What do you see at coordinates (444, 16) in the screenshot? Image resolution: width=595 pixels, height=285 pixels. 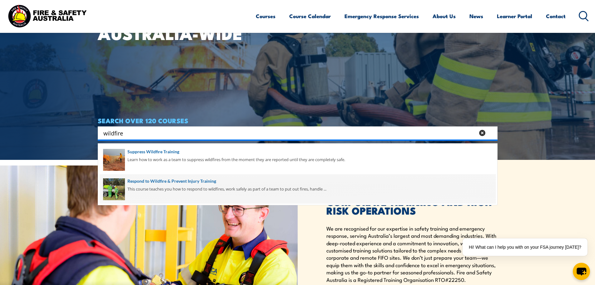 I see `a: About Us` at bounding box center [444, 16].